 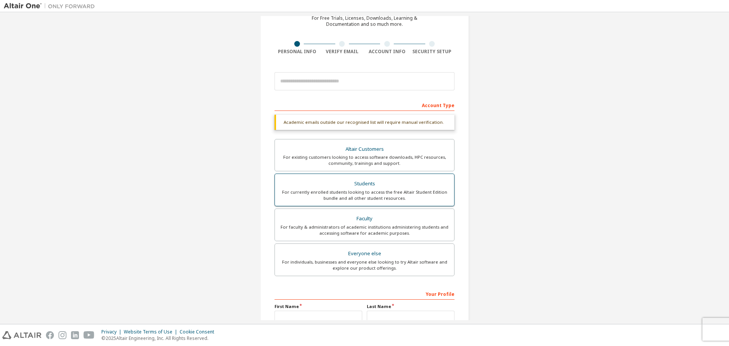 What do you see at coordinates (342, 52) in the screenshot?
I see `div: Verify Email` at bounding box center [342, 52].